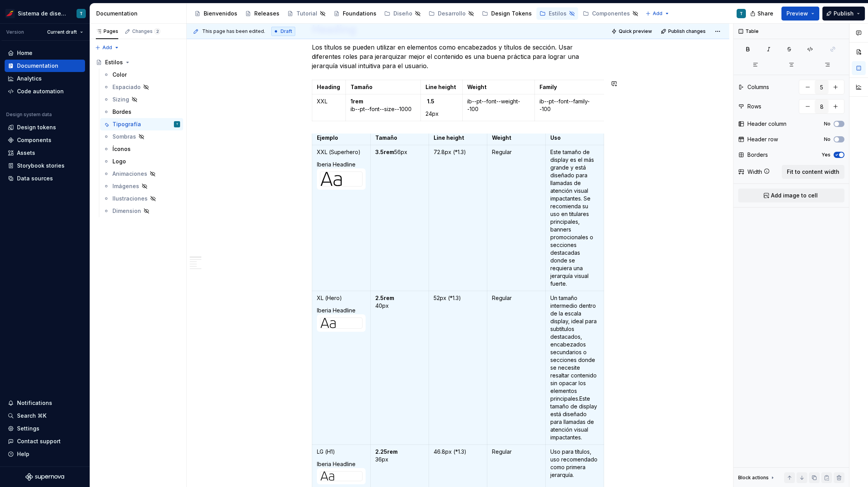  What do you see at coordinates (342, 152) in the screenshot?
I see `p: XXL (Superhero)` at bounding box center [342, 152].